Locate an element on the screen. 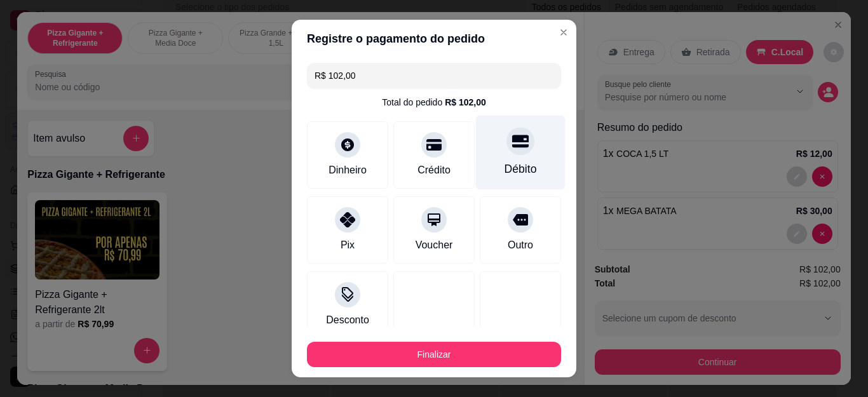 This screenshot has width=868, height=397. div: Pix is located at coordinates (348, 246).